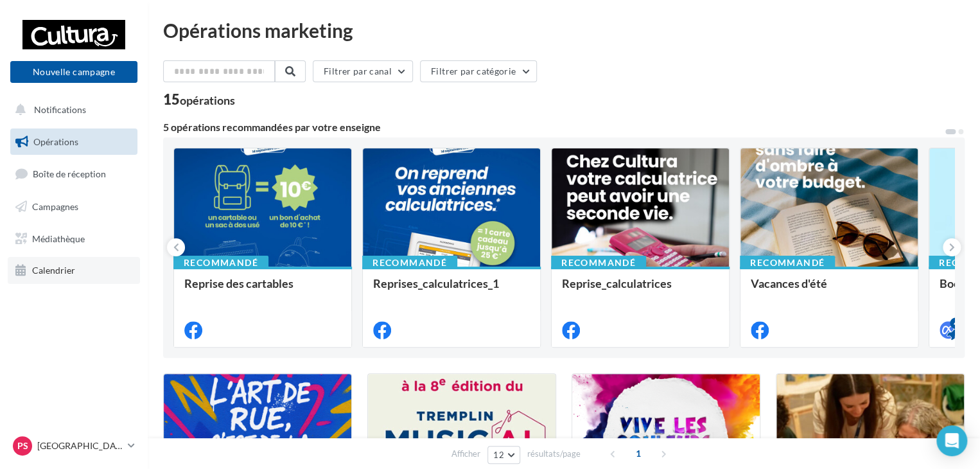 The image size is (980, 469). I want to click on div: Open Intercom Messenger, so click(952, 441).